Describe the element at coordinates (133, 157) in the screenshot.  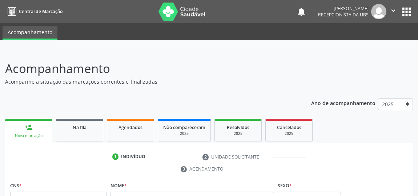
I see `div: Indivíduo` at that location.